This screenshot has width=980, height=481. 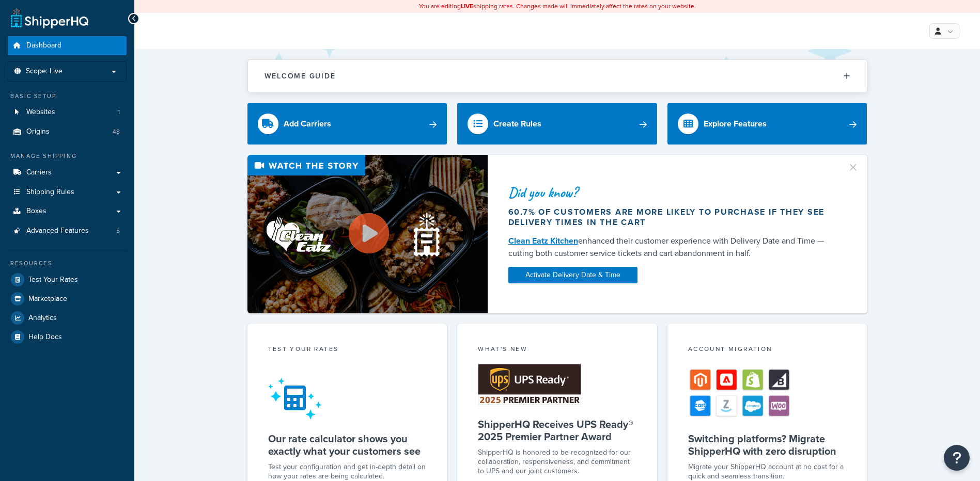 What do you see at coordinates (67, 279) in the screenshot?
I see `a: Test Your Rates` at bounding box center [67, 279].